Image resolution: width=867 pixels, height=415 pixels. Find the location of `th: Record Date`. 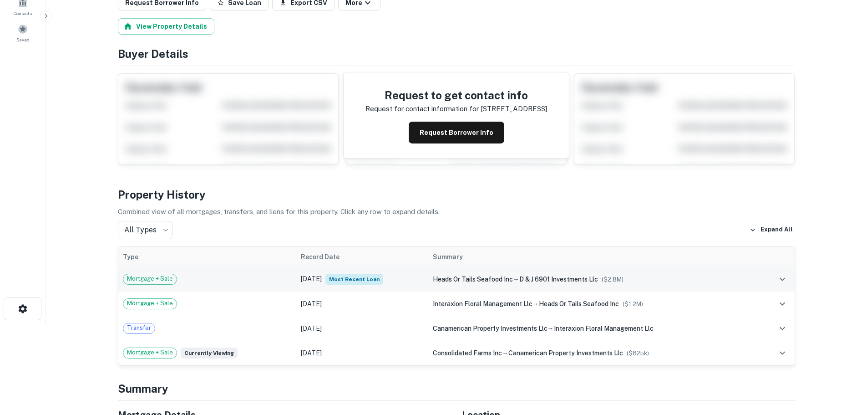

th: Record Date is located at coordinates (362, 257).